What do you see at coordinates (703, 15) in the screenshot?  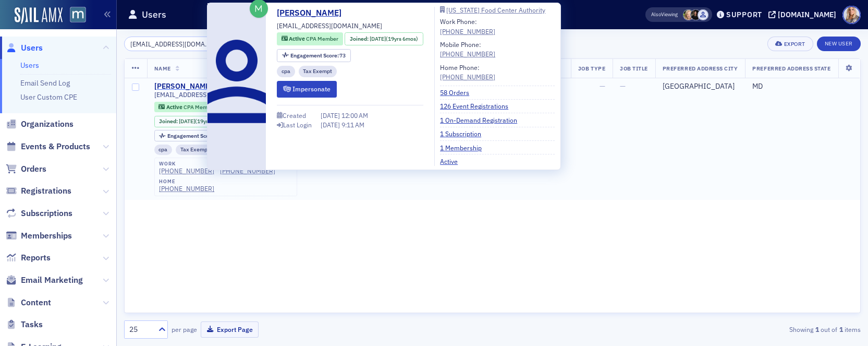 I see `span: Justin Chase` at bounding box center [703, 15].